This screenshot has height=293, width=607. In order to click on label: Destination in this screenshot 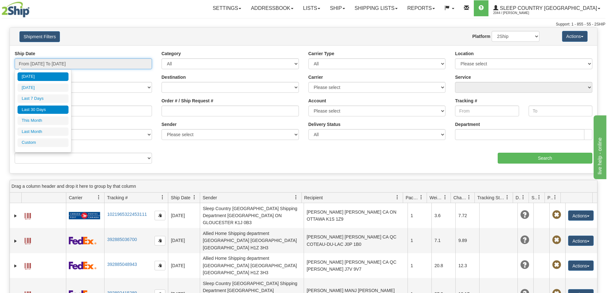, I will do `click(174, 77)`.